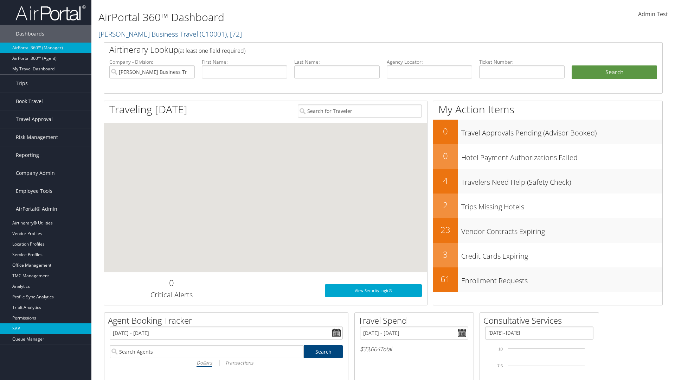 The height and width of the screenshot is (380, 675). Describe the element at coordinates (429, 62) in the screenshot. I see `label: Agency Locator:` at that location.